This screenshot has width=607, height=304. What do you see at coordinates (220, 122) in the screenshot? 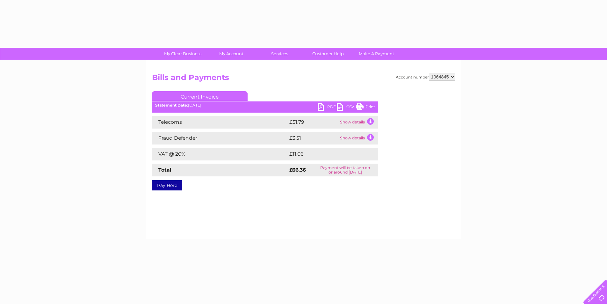
I see `td: Telecoms` at bounding box center [220, 122].